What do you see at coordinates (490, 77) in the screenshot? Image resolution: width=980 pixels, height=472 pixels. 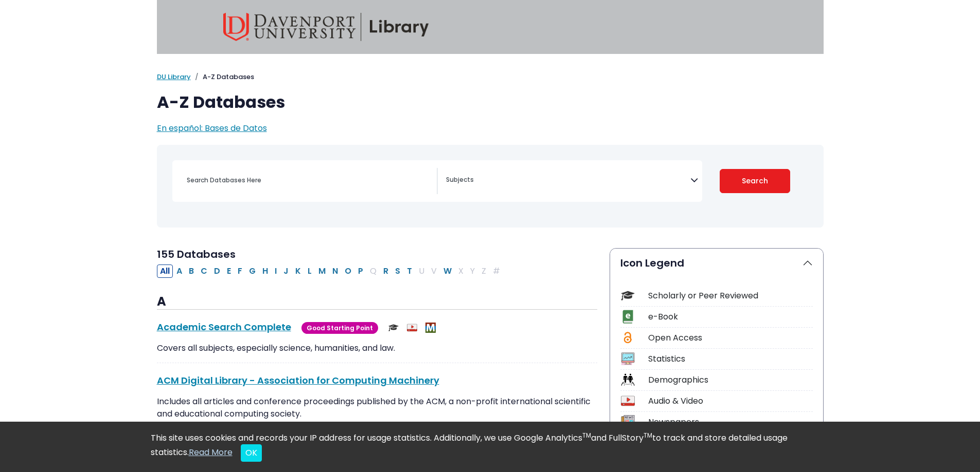 I see `nav: breadcrumb` at bounding box center [490, 77].